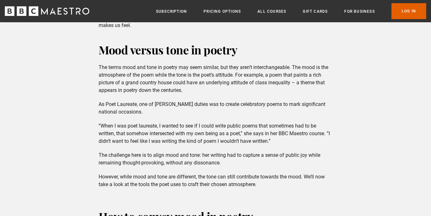 The image size is (431, 216). I want to click on nav: Primary, so click(291, 11).